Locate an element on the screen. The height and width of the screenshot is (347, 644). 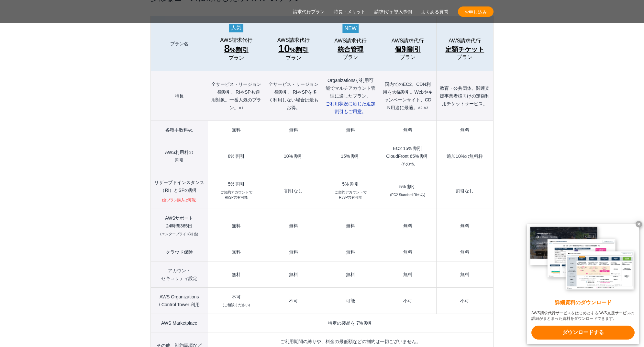
th: 全サービス・リージョン一律割引、RIやSPを多く利用しない場合は最もお得。 is located at coordinates (294, 96).